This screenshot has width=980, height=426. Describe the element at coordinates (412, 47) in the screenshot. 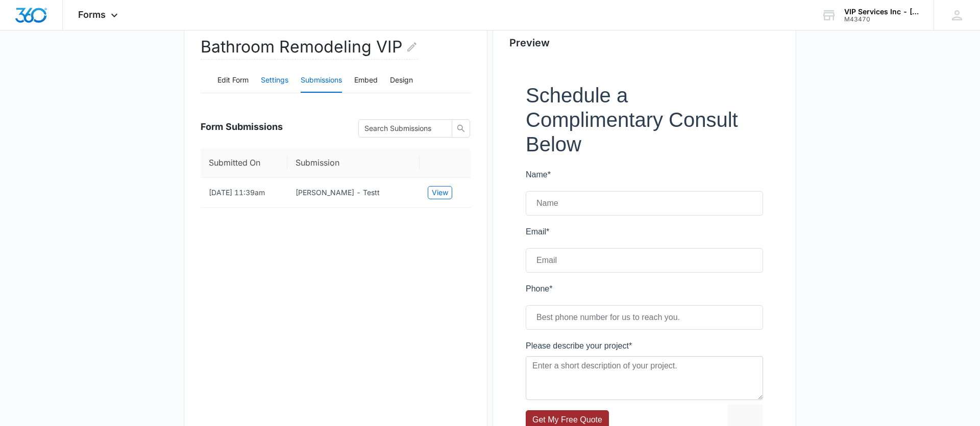

I see `button: Edit Form Name` at that location.